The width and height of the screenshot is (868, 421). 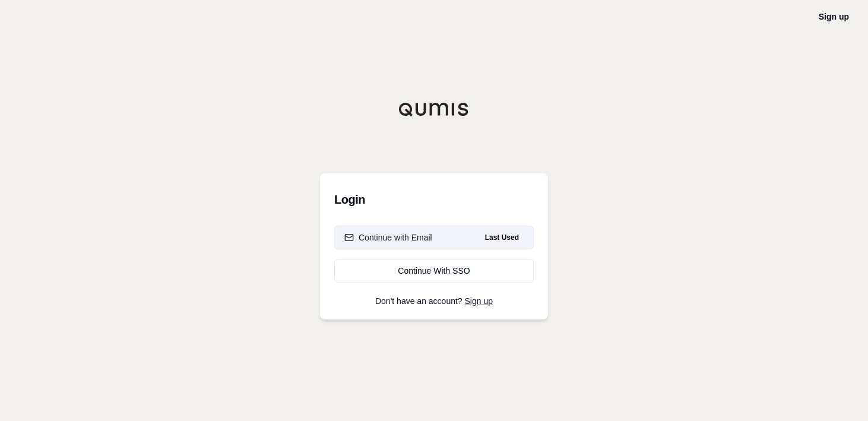 I want to click on a: Continue With SSO, so click(x=434, y=271).